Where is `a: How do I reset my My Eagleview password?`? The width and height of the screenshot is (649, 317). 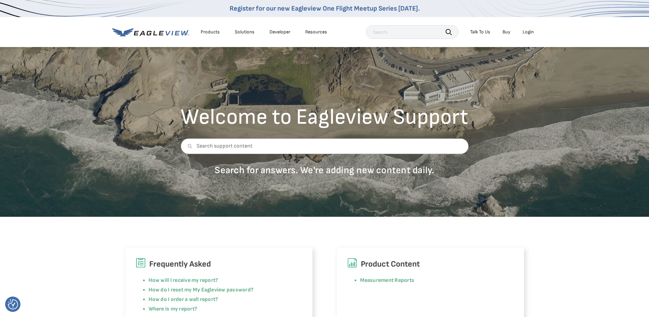
a: How do I reset my My Eagleview password? is located at coordinates (201, 290).